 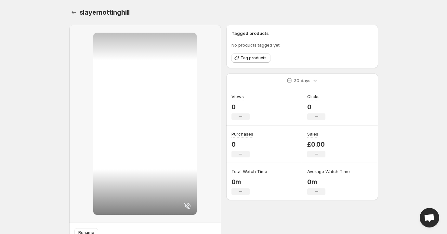 What do you see at coordinates (302, 80) in the screenshot?
I see `p: 30 days` at bounding box center [302, 80].